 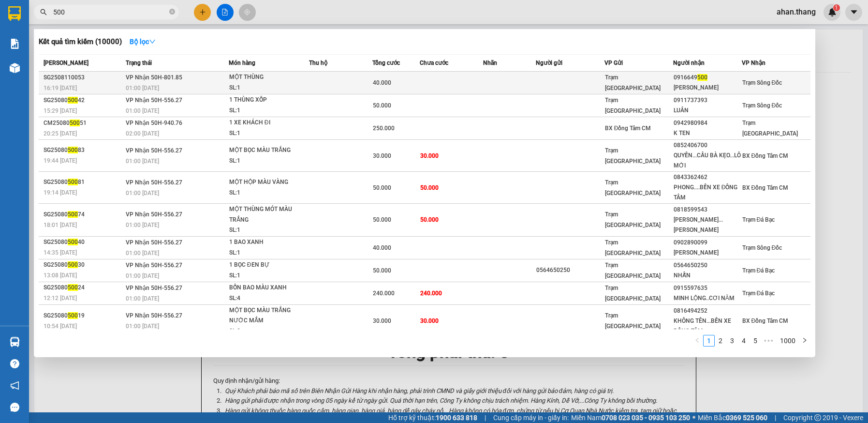 What do you see at coordinates (707, 123) in the screenshot?
I see `div: 0942980984` at bounding box center [707, 123].